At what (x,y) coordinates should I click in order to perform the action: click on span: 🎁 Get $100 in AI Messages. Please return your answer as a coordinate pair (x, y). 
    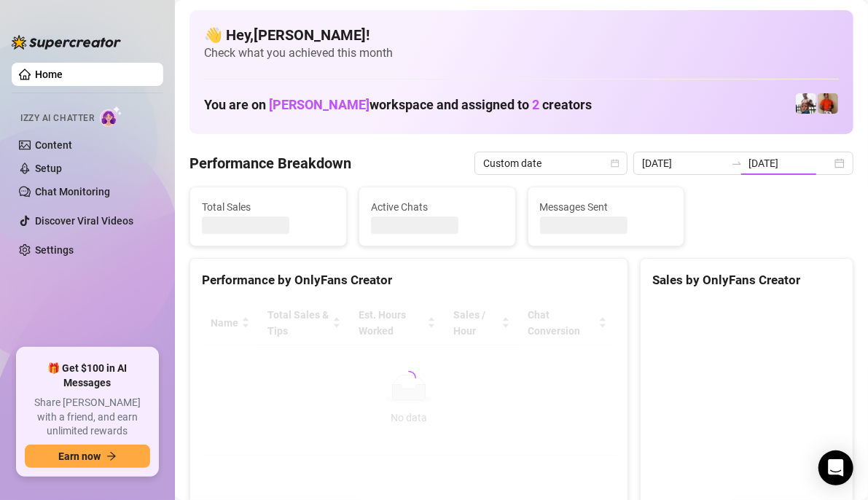
    Looking at the image, I should click on (88, 375).